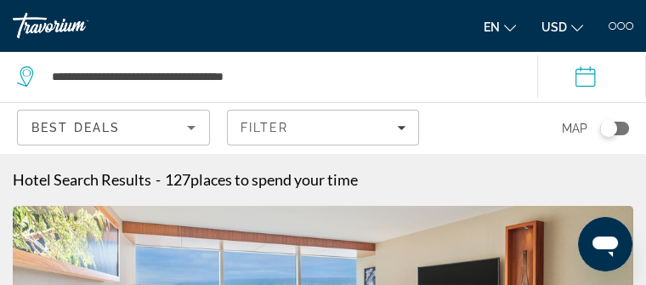 The width and height of the screenshot is (646, 285). Describe the element at coordinates (274, 179) in the screenshot. I see `span: places to spend your time` at that location.